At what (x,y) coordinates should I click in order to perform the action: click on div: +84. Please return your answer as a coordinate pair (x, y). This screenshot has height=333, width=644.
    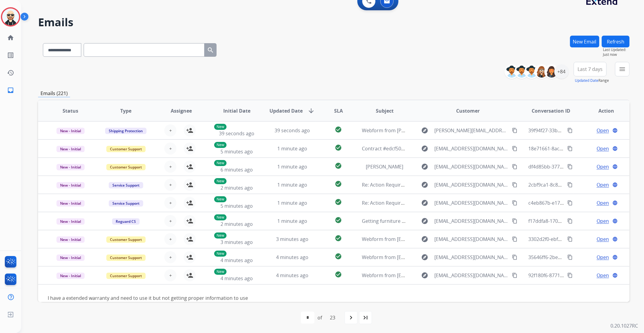
    Looking at the image, I should click on (561, 72).